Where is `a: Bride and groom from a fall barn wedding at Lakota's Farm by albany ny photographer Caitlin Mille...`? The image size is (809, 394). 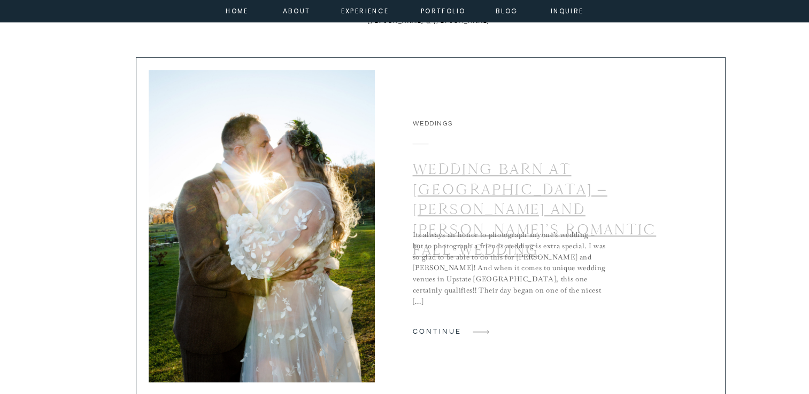 a: Bride and groom from a fall barn wedding at Lakota's Farm by albany ny photographer Caitlin Mille... is located at coordinates (261, 226).